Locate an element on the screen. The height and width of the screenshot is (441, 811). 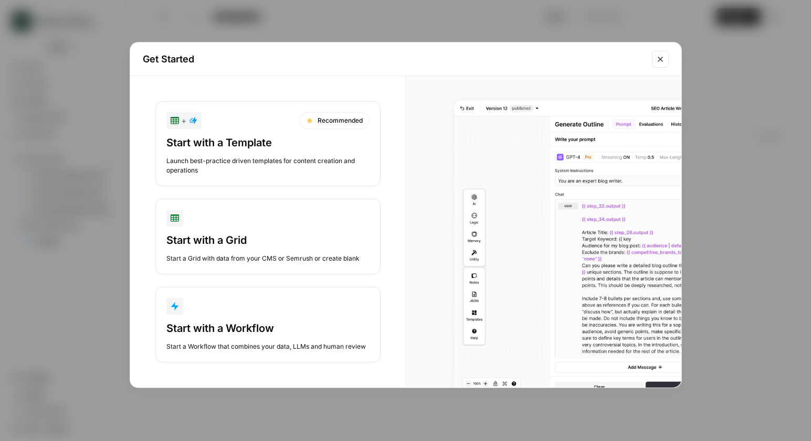
div: Recommended is located at coordinates (334, 121).